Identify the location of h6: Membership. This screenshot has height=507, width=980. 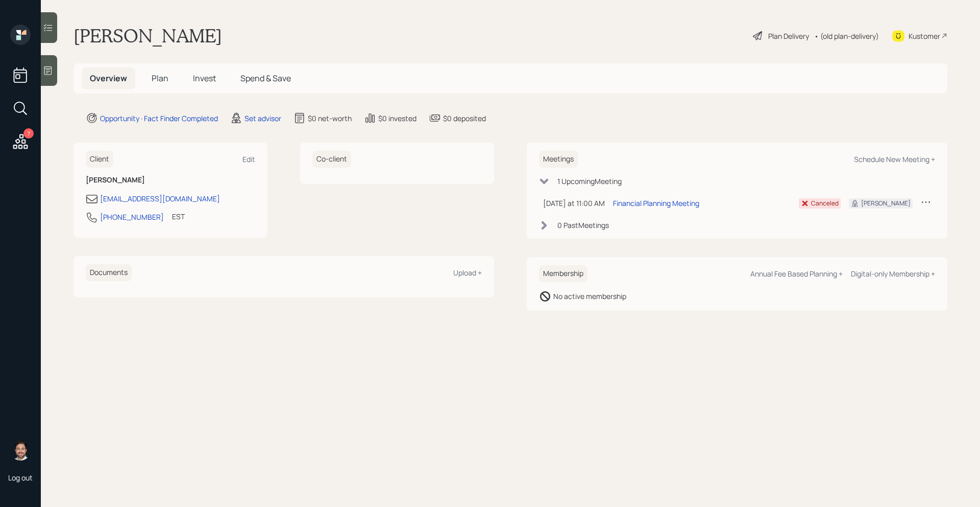
(563, 273).